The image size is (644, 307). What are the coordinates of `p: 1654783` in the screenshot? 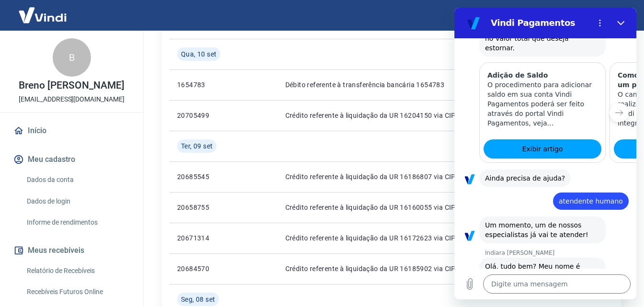 It's located at (202, 85).